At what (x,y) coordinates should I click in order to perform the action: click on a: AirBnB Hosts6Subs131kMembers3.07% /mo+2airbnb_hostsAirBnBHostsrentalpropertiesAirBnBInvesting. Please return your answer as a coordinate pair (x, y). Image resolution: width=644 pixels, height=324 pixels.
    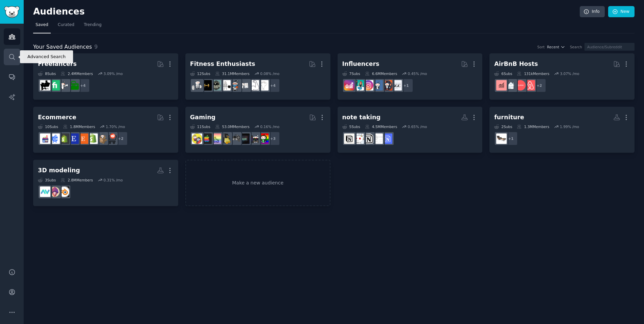
    Looking at the image, I should click on (562, 76).